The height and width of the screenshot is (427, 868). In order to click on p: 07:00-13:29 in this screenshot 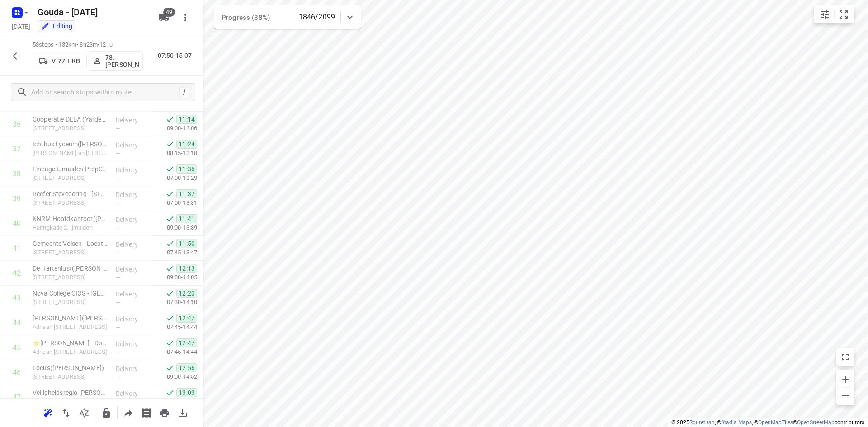, I will do `click(174, 178)`.